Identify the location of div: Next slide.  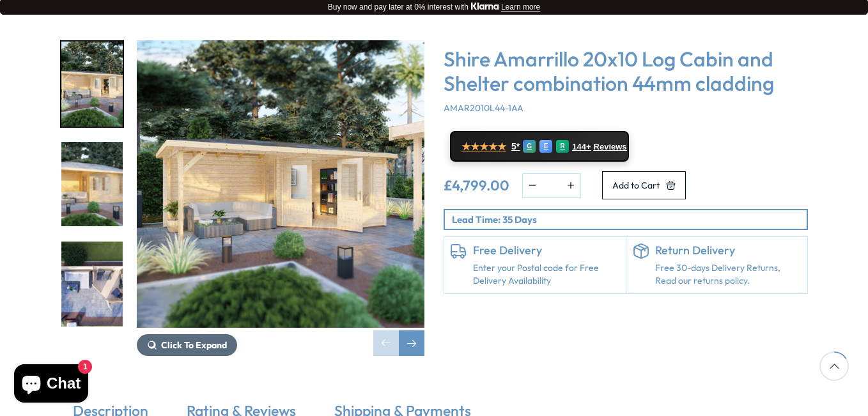
(412, 343).